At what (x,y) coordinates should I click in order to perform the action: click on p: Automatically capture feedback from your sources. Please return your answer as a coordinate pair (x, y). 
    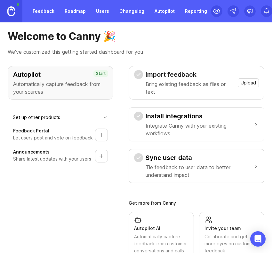
    Looking at the image, I should click on (60, 88).